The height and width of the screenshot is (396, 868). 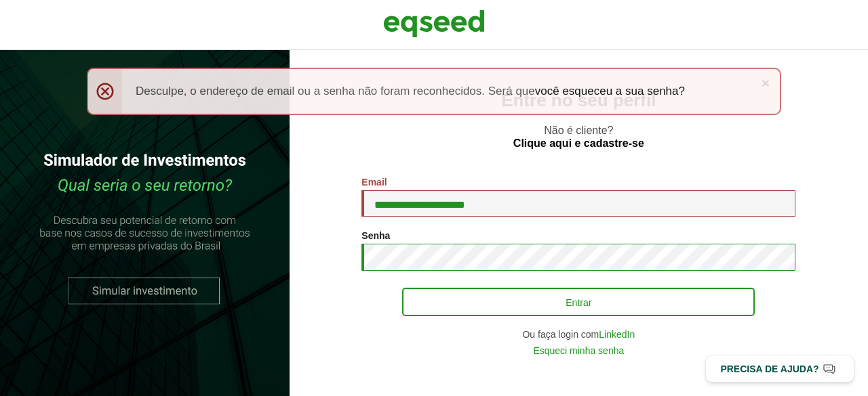 I want to click on a: você esqueceu a sua senha?, so click(x=610, y=91).